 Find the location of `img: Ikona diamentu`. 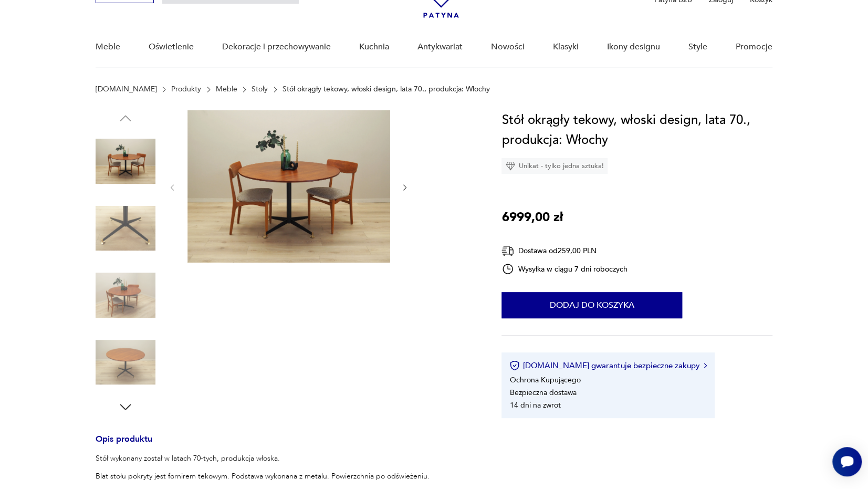

img: Ikona diamentu is located at coordinates (510, 166).